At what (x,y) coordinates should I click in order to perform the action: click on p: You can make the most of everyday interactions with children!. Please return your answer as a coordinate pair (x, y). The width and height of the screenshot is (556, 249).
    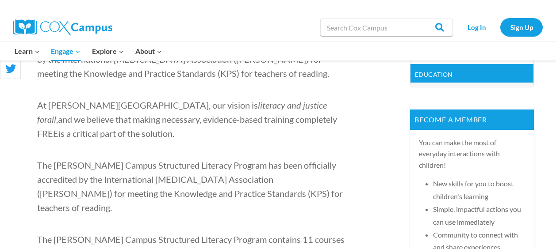
    Looking at the image, I should click on (472, 154).